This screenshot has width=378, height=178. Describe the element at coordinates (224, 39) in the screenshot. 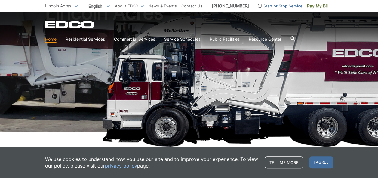

I see `a: Public Facilities` at that location.